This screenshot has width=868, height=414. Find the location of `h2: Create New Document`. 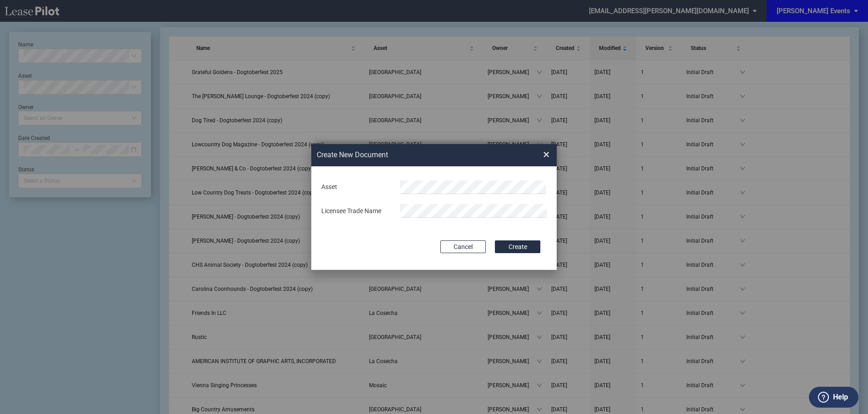

h2: Create New Document is located at coordinates (413, 155).